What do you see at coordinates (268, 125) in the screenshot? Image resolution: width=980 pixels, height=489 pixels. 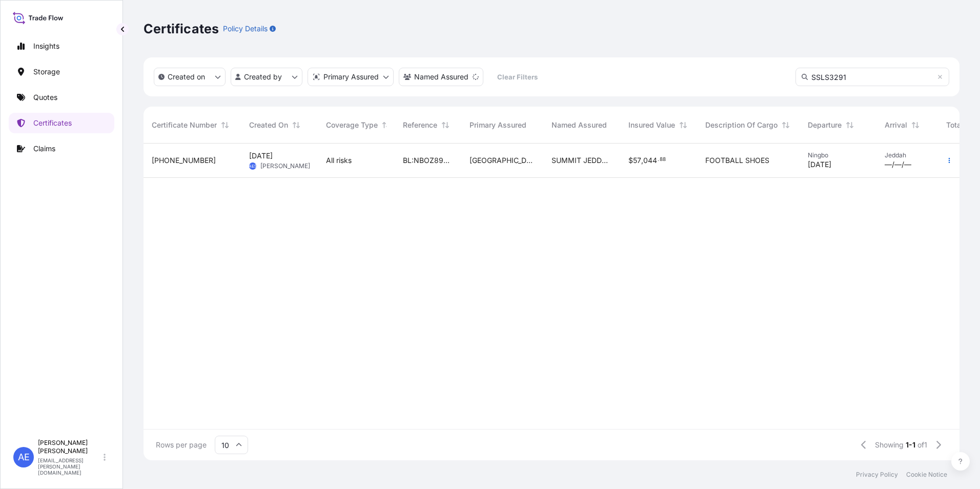 I see `span: Created On` at bounding box center [268, 125].